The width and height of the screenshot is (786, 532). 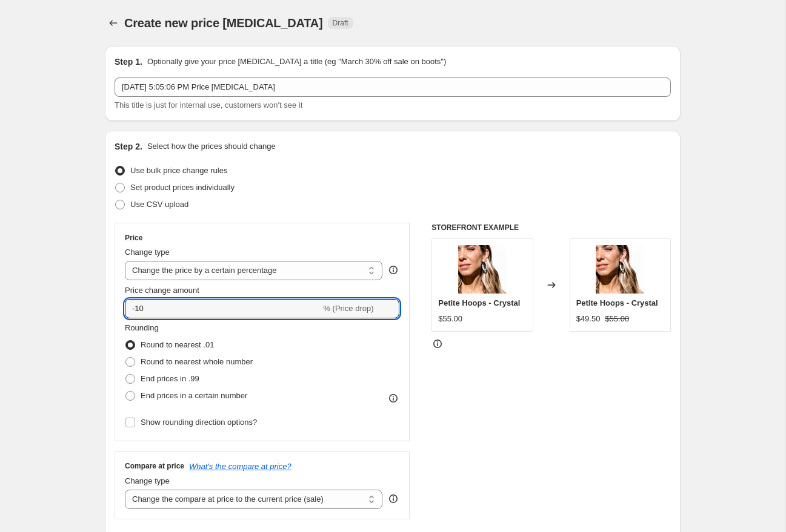 What do you see at coordinates (170, 378) in the screenshot?
I see `span: End prices in .99` at bounding box center [170, 378].